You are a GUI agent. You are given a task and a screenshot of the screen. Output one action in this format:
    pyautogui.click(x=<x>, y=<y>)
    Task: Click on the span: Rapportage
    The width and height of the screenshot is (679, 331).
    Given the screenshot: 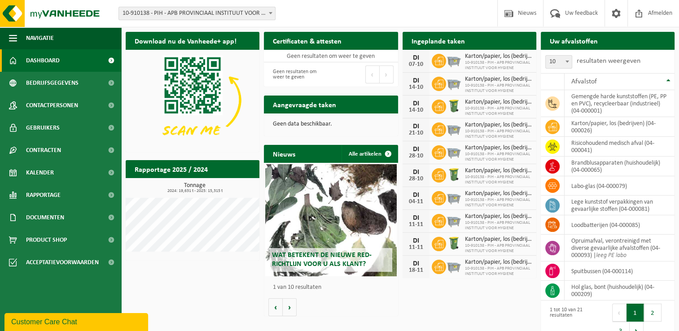 What is the action you would take?
    pyautogui.click(x=43, y=195)
    